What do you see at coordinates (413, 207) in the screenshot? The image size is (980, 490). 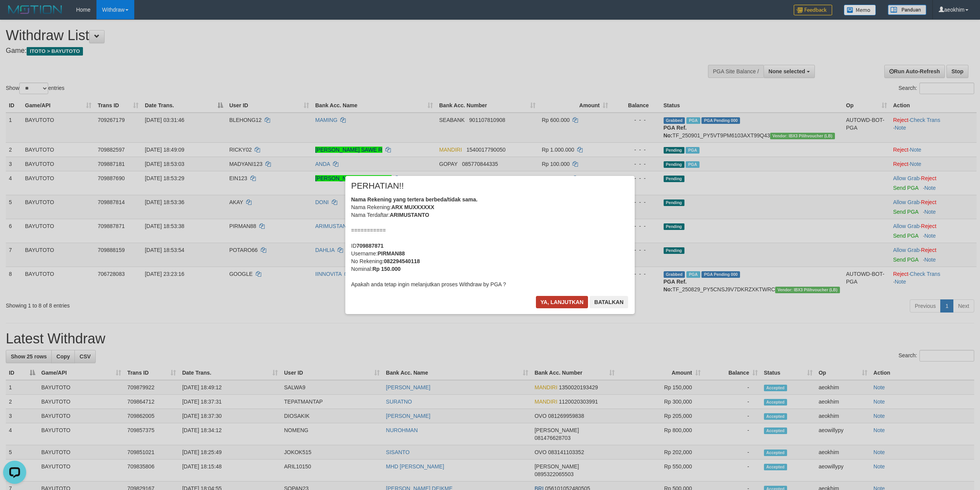 I see `b: ARX MUXXXXXX` at bounding box center [413, 207].